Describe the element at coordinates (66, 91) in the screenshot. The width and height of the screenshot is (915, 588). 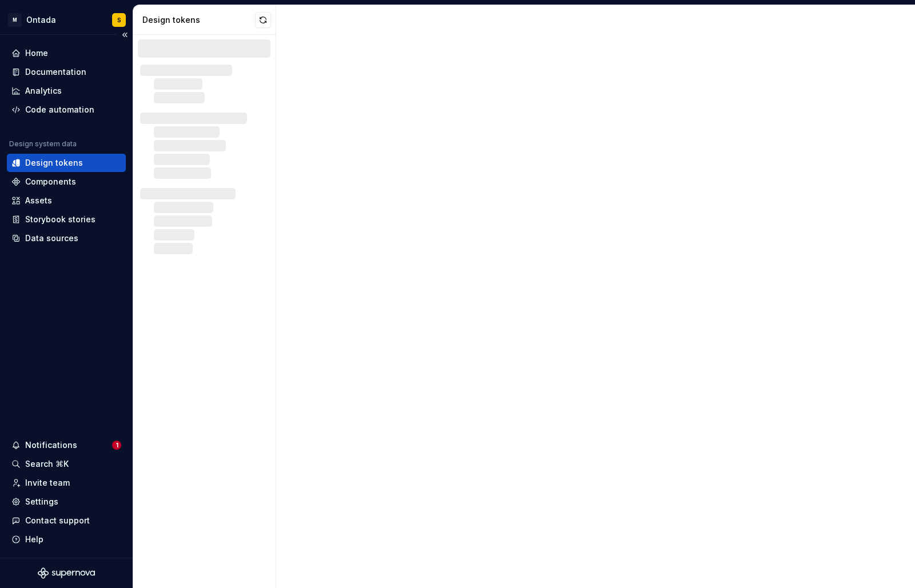
I see `a: Analytics` at that location.